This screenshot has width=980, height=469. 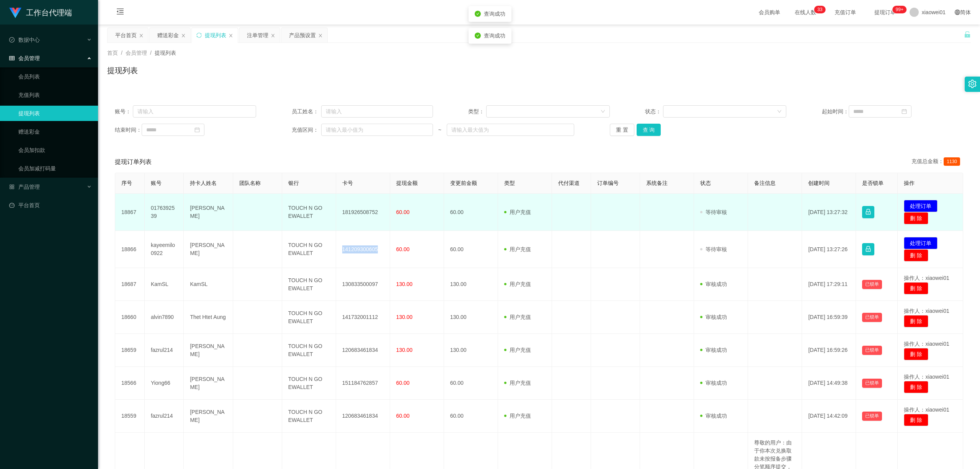 I want to click on td: 130.00, so click(x=471, y=318).